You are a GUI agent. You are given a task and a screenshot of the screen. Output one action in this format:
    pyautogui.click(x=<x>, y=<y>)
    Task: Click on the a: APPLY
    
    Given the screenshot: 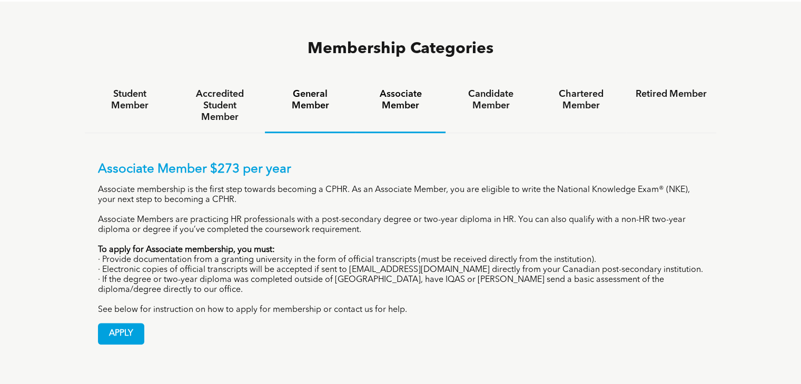 What is the action you would take?
    pyautogui.click(x=121, y=334)
    